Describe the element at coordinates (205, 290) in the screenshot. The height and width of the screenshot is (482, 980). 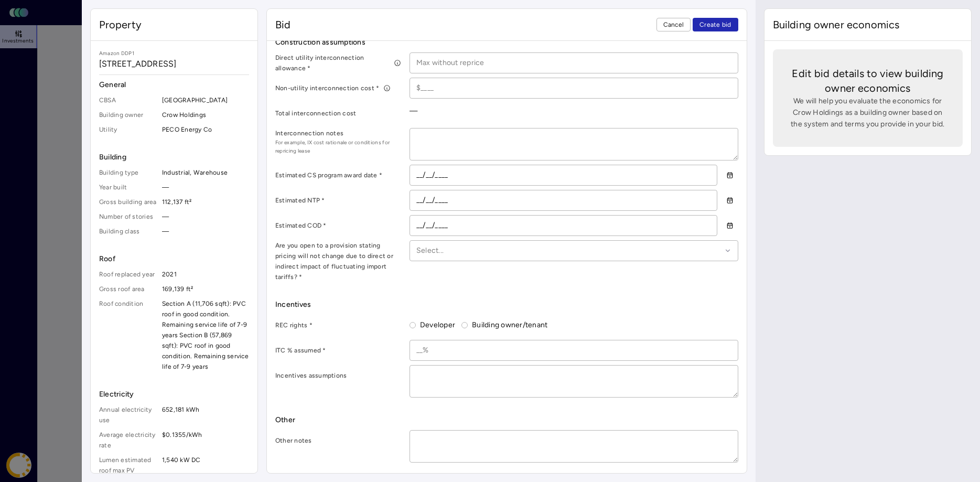
I see `span: 169,139 ft²` at that location.